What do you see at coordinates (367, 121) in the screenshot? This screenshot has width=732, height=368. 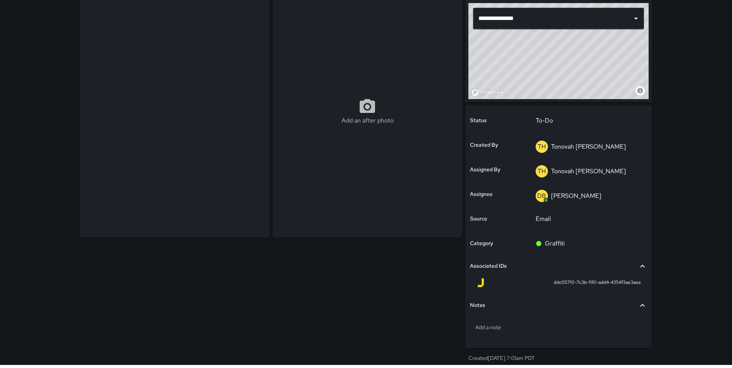 I see `p: Add an after photo` at bounding box center [367, 121].